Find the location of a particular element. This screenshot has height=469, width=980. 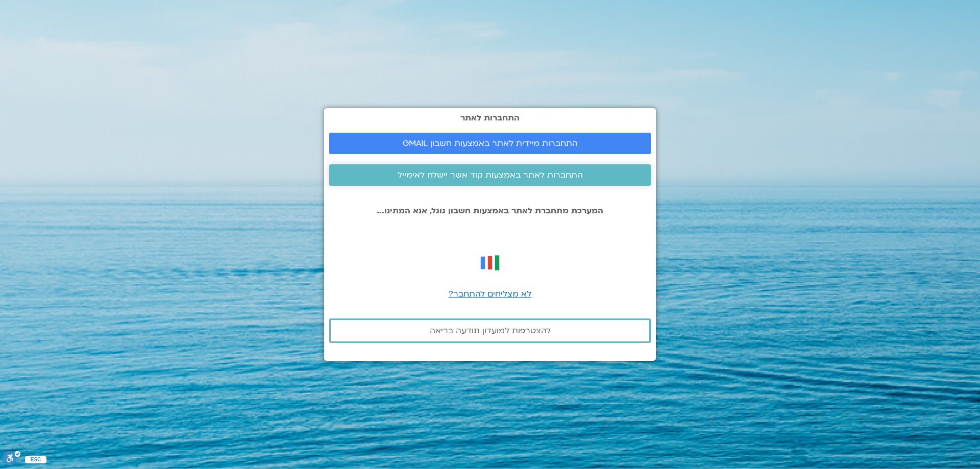

a: התחברות לאתר באמצעות קוד אשר יישלח לאימייל is located at coordinates (490, 175).